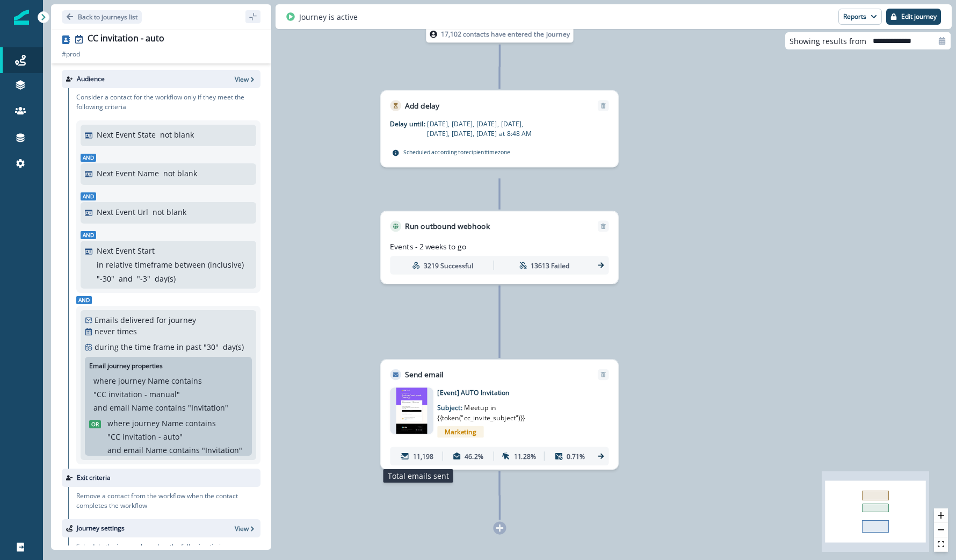 The width and height of the screenshot is (956, 560). Describe the element at coordinates (168, 102) in the screenshot. I see `p: Consider a contact for the workflow only if they meet the following criteria` at that location.